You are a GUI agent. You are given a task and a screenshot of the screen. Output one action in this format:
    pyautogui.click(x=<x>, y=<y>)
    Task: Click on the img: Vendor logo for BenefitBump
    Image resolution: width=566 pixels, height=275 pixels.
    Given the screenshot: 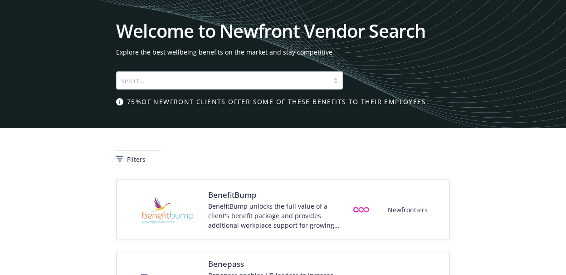 What is the action you would take?
    pyautogui.click(x=168, y=209)
    